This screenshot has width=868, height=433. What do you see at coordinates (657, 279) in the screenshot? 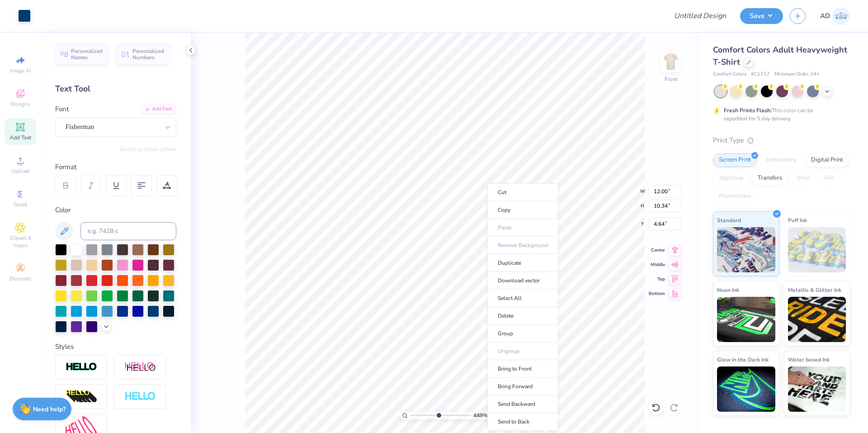
I see `span: Top` at bounding box center [657, 279].